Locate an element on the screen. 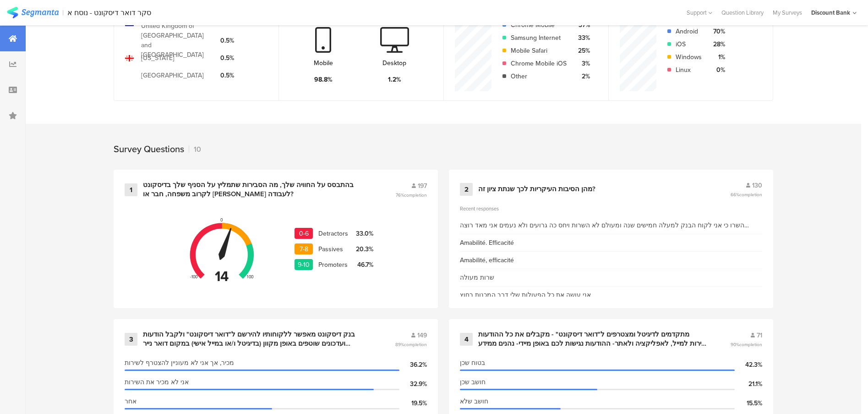 Image resolution: width=868 pixels, height=414 pixels. div: 21.1% is located at coordinates (749, 384).